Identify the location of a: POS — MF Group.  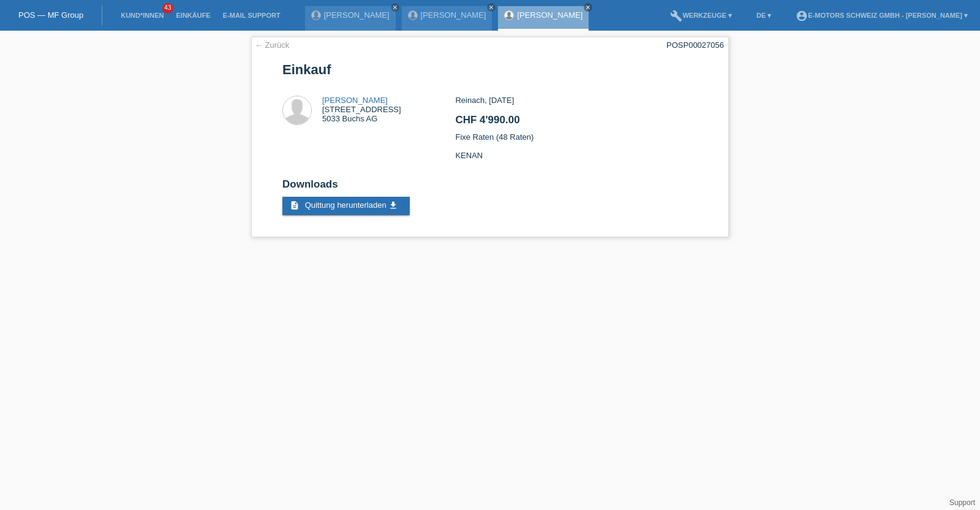
(51, 15).